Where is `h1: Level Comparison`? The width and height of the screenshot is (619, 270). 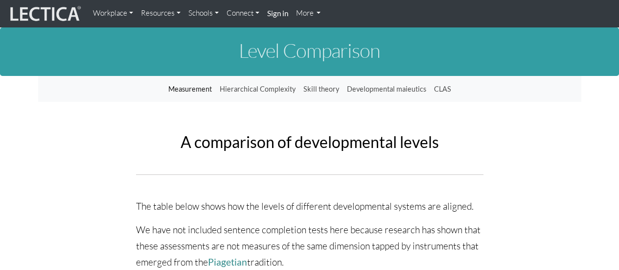
h1: Level Comparison is located at coordinates (310, 50).